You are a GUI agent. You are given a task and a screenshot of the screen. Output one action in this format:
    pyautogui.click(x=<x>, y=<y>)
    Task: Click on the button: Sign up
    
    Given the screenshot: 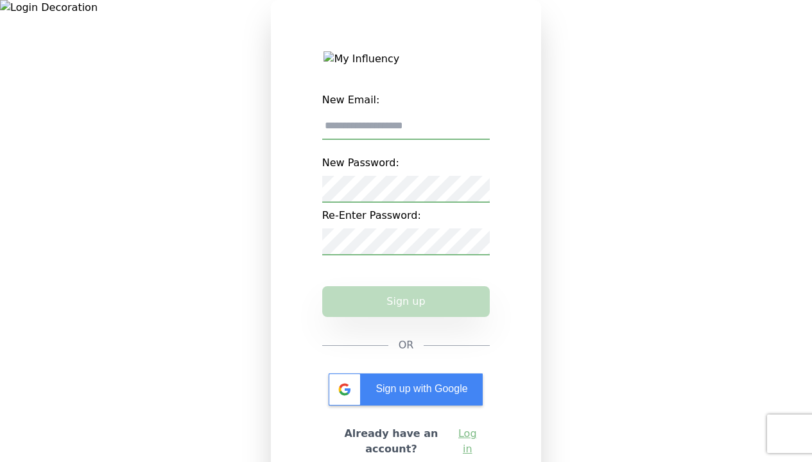 What is the action you would take?
    pyautogui.click(x=406, y=302)
    